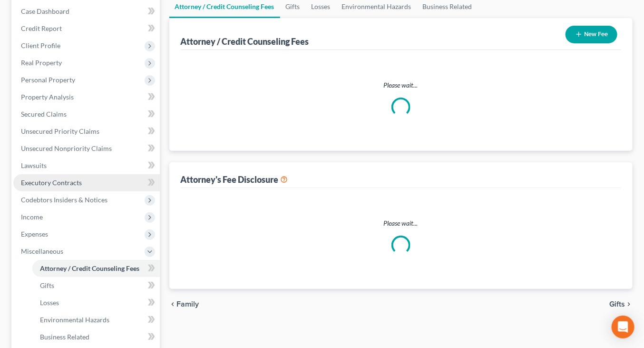 The height and width of the screenshot is (348, 644). I want to click on span: Personal Property, so click(48, 79).